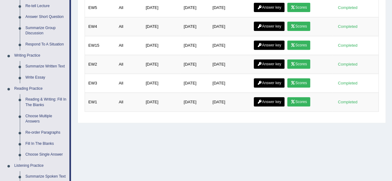  Describe the element at coordinates (100, 102) in the screenshot. I see `td: EW1` at that location.